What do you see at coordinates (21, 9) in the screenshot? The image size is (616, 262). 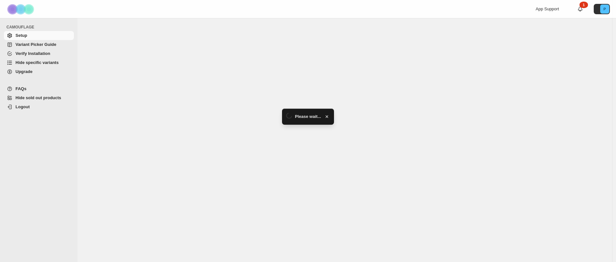 I see `img: Camouflage` at bounding box center [21, 9].